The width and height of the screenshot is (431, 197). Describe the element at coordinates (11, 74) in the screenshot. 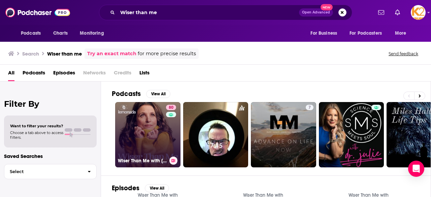

I see `a: All` at that location.